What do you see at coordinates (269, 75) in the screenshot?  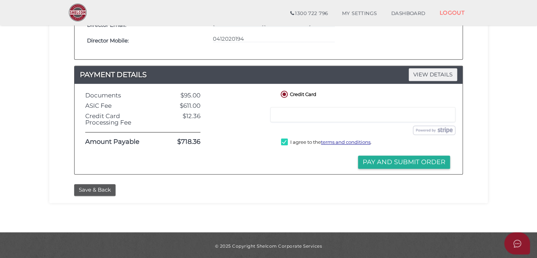 I see `h4: PAYMENT DETAILS` at bounding box center [269, 75].